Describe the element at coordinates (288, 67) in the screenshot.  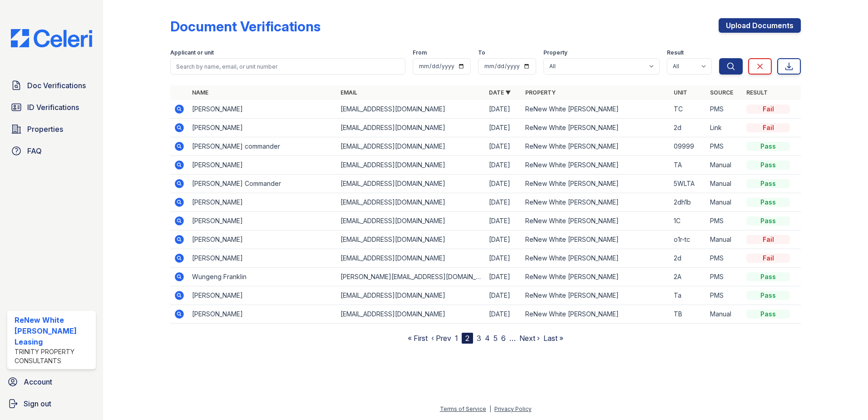
I see `input: Search by name, email, or unit number` at that location.